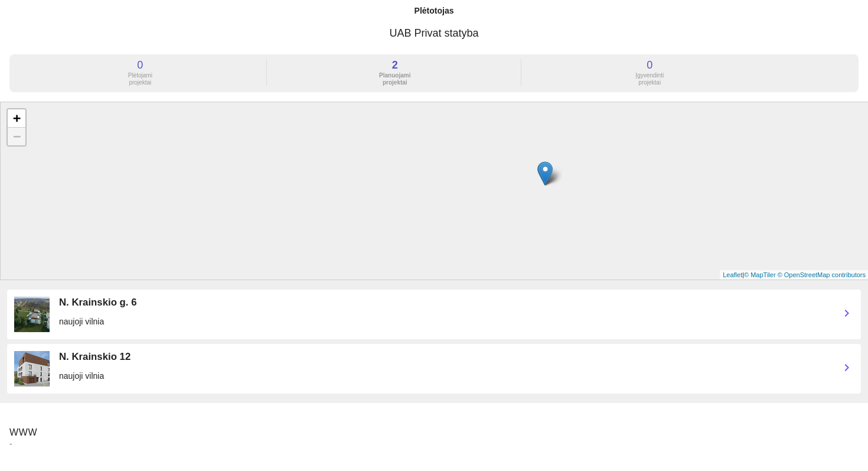 This screenshot has height=471, width=868. I want to click on div: Planuojami projektai, so click(395, 79).